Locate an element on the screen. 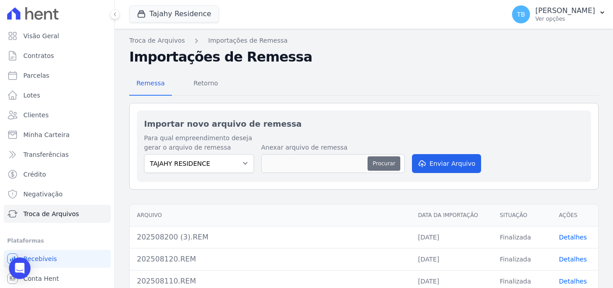 The height and width of the screenshot is (288, 613). a: Retorno is located at coordinates (205, 84).